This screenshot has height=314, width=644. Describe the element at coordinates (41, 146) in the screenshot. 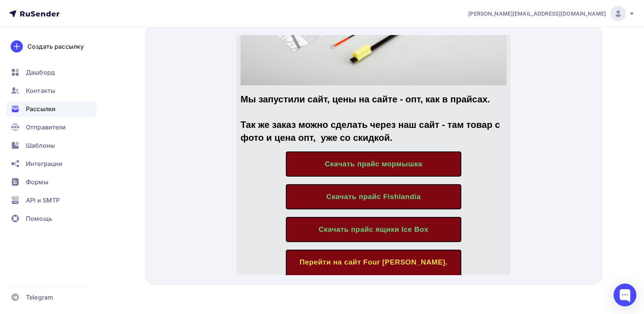

I see `span: Шаблоны` at that location.